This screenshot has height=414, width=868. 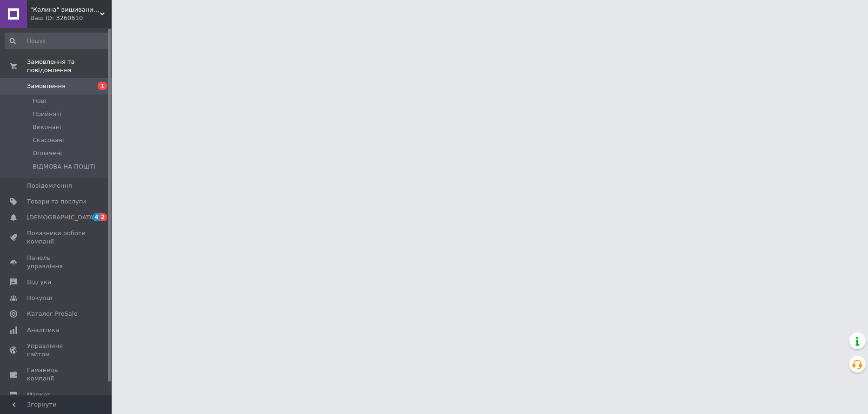 I want to click on span: Прийняті, so click(x=47, y=114).